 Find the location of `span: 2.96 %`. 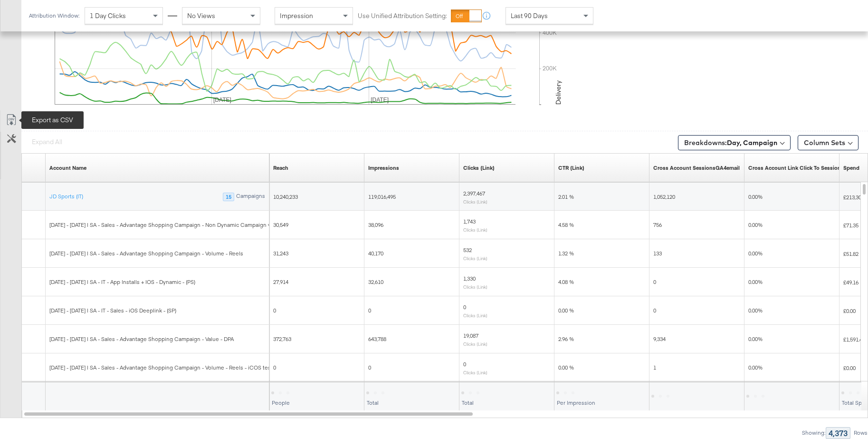

span: 2.96 % is located at coordinates (566, 338).